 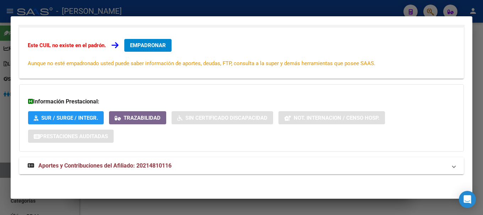 What do you see at coordinates (74, 137) in the screenshot?
I see `span: Prestaciones Auditadas` at bounding box center [74, 137].